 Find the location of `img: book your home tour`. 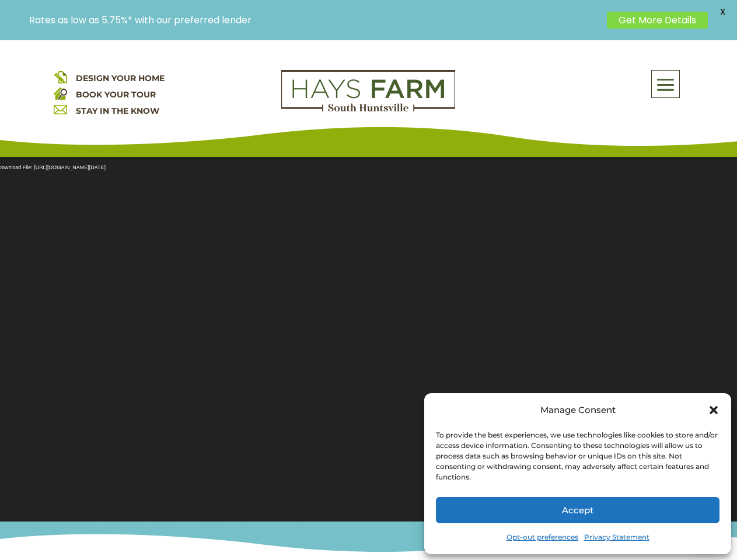

img: book your home tour is located at coordinates (60, 93).